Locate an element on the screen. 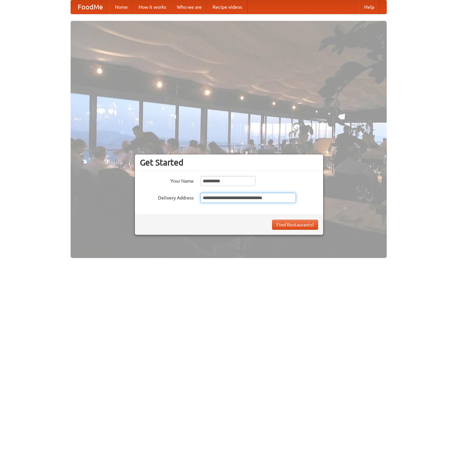 The height and width of the screenshot is (476, 457). label: Delivery Address is located at coordinates (167, 197).